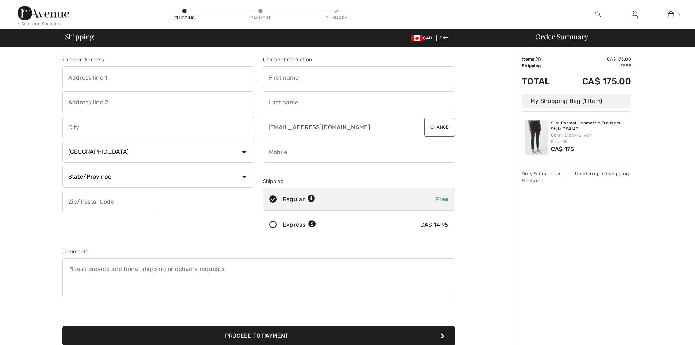  What do you see at coordinates (417, 38) in the screenshot?
I see `img: Canadian Dollar` at bounding box center [417, 38].